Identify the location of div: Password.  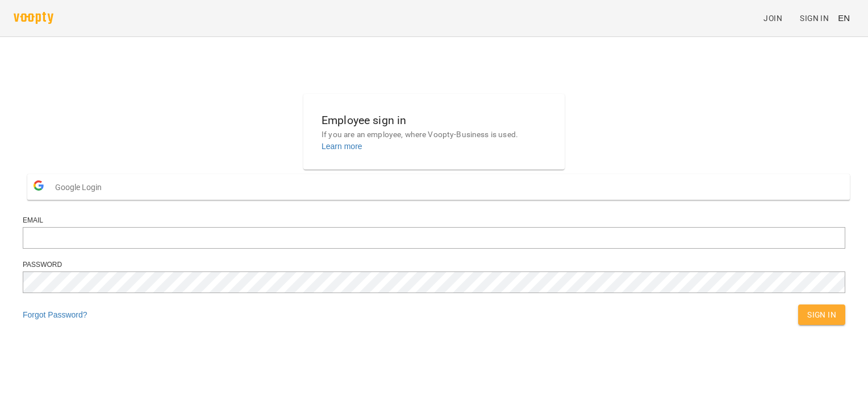
(434, 264).